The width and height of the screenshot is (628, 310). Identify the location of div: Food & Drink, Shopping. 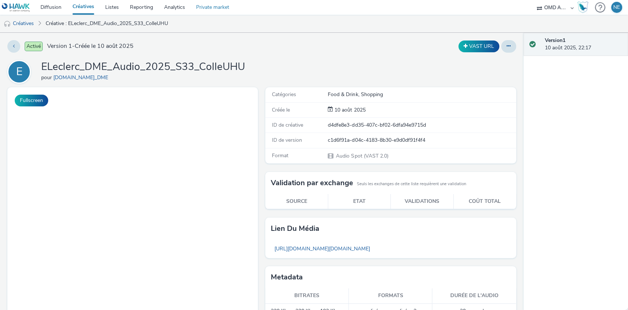
(421, 95).